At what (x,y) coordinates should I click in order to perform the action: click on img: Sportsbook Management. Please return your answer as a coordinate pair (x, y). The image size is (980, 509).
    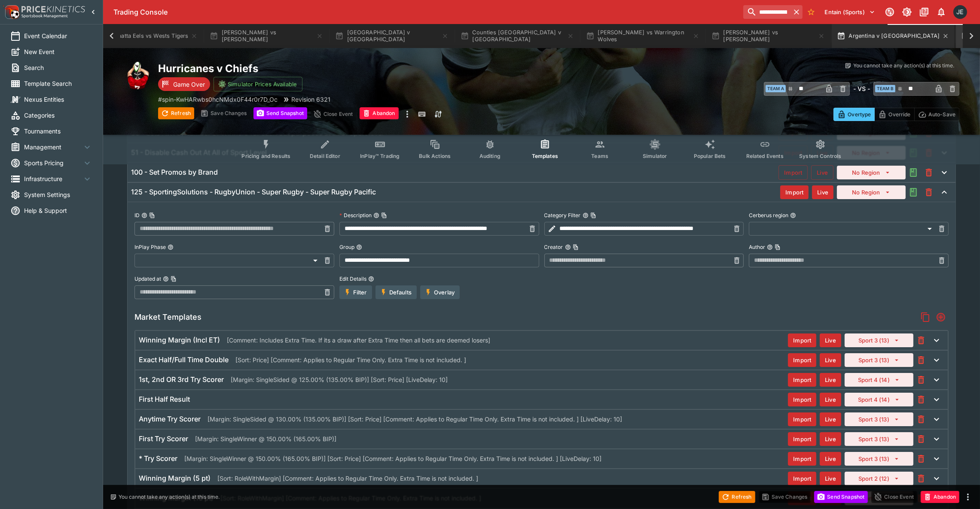
    Looking at the image, I should click on (45, 16).